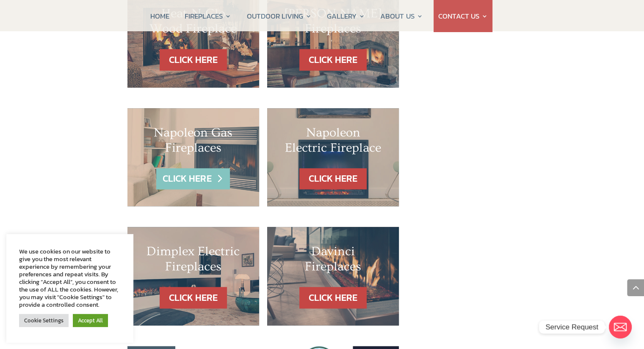  Describe the element at coordinates (332, 142) in the screenshot. I see `h2: Napoleon Electric Fireplace` at that location.